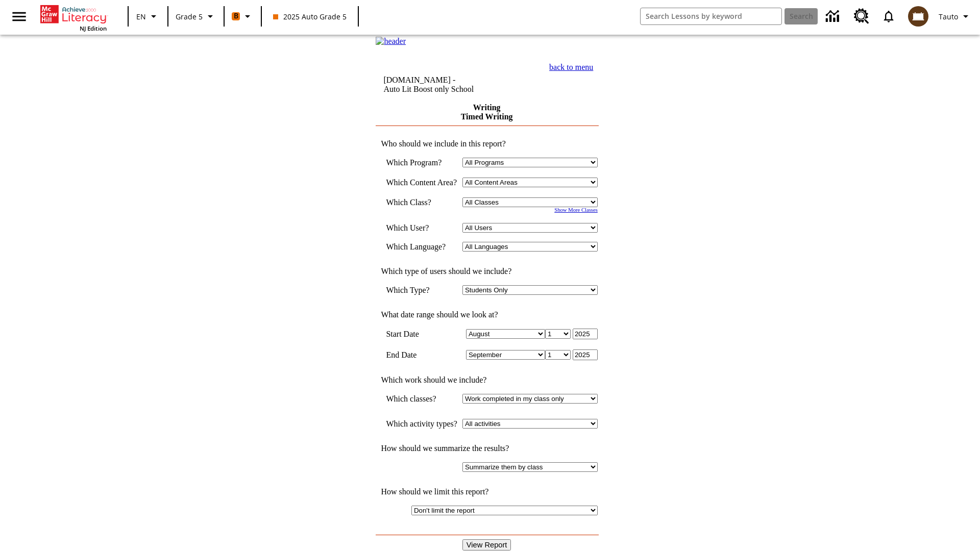 The height and width of the screenshot is (551, 980). What do you see at coordinates (833, 17) in the screenshot?
I see `a: Data Center` at bounding box center [833, 17].